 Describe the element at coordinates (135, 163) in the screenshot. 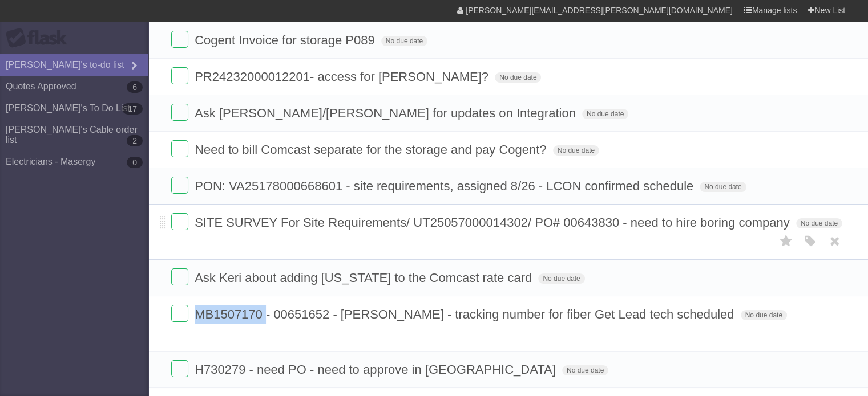

I see `b: 0` at that location.